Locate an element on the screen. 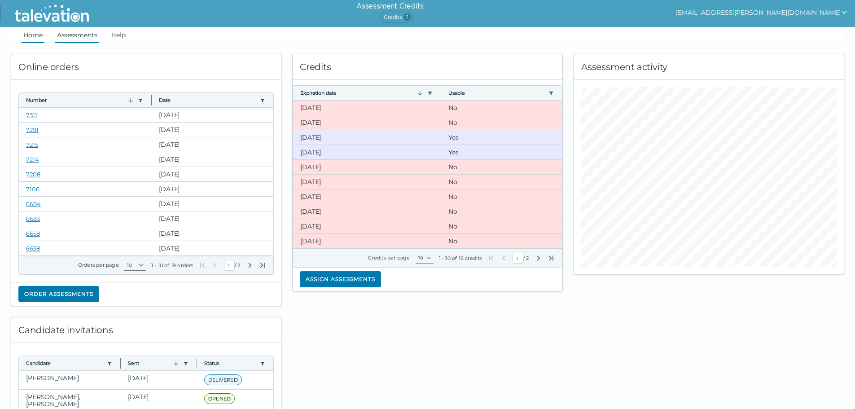  button: Usable is located at coordinates (497, 93).